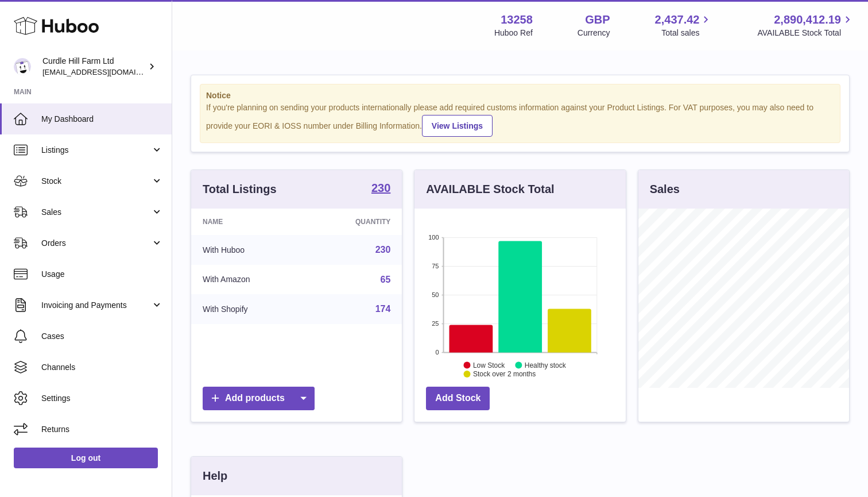 This screenshot has height=497, width=868. I want to click on img: will@diddlysquatfarmshop.com, so click(22, 67).